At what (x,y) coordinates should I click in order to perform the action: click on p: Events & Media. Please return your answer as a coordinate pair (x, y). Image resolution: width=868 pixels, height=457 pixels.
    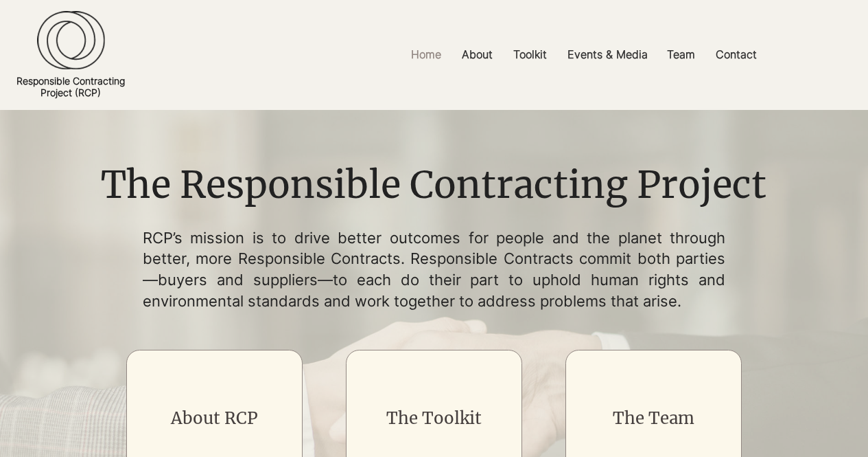
    Looking at the image, I should click on (607, 54).